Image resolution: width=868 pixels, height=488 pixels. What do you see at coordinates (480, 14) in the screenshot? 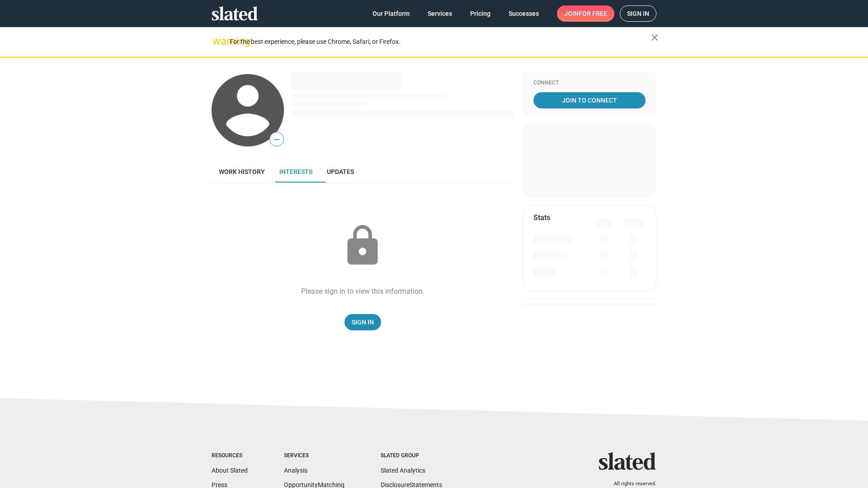
I see `a: Pricing` at bounding box center [480, 14].